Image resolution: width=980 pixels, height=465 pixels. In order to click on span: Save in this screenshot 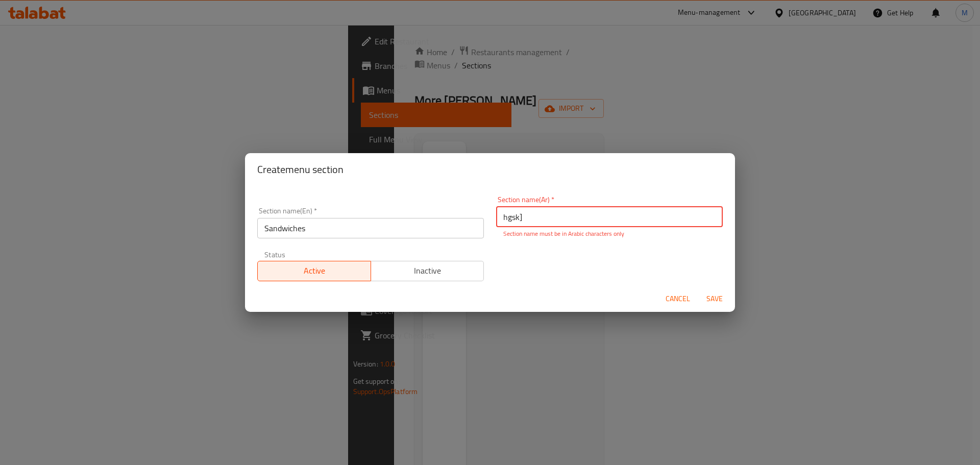, I will do `click(715, 299)`.